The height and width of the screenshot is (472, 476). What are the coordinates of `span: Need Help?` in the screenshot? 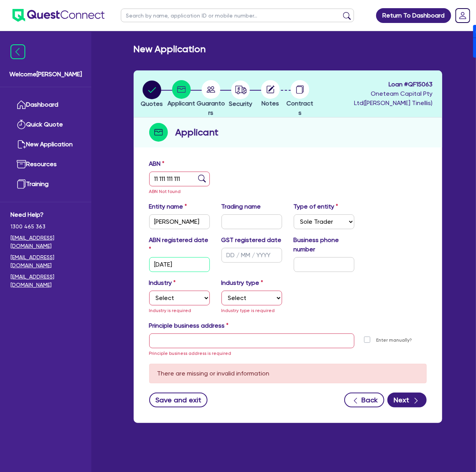 It's located at (46, 214).